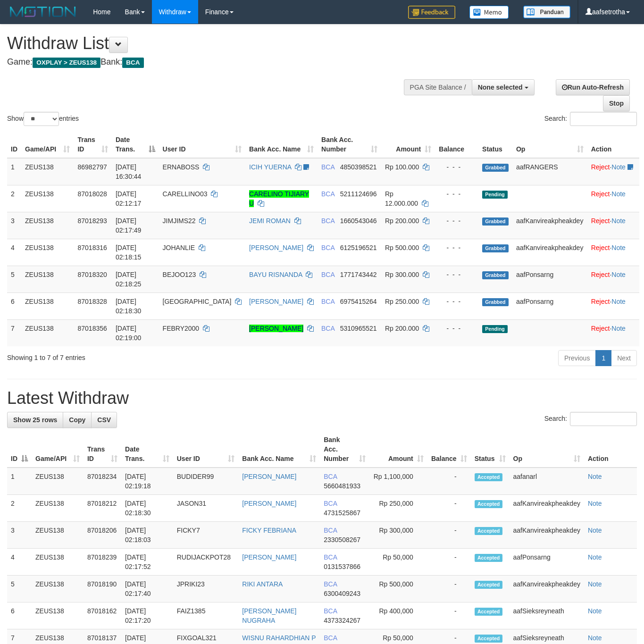  I want to click on td: JPRIKI23, so click(206, 589).